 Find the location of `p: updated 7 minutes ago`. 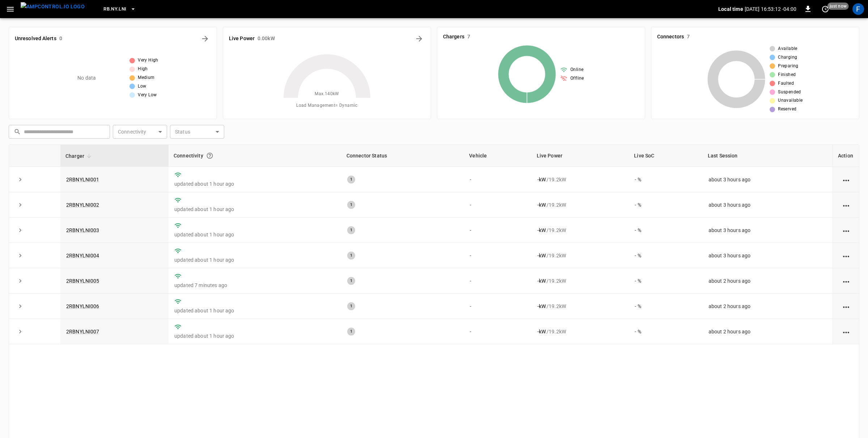

p: updated 7 minutes ago is located at coordinates (255, 285).